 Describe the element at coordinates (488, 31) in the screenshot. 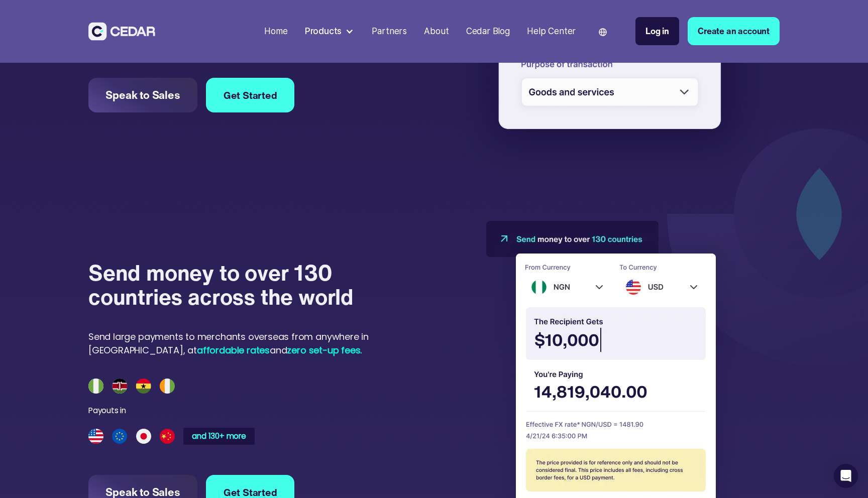

I see `a: Cedar Blog` at that location.